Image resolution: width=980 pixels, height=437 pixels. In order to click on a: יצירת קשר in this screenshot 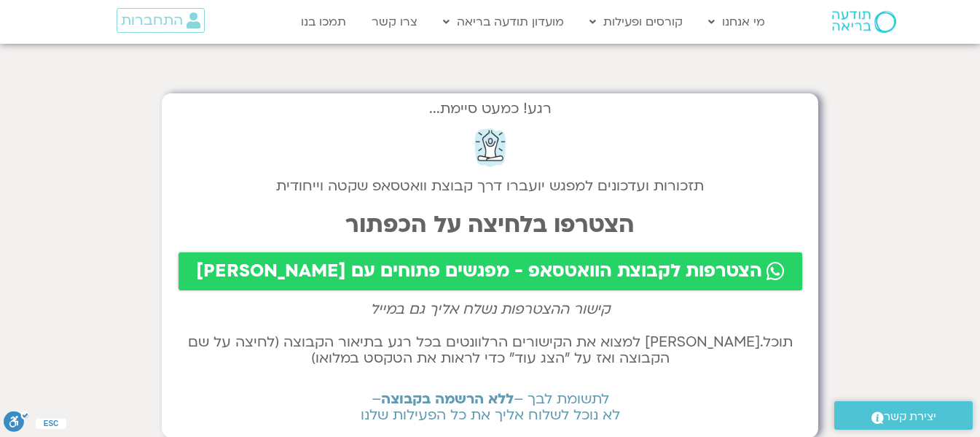, I will do `click(904, 415)`.